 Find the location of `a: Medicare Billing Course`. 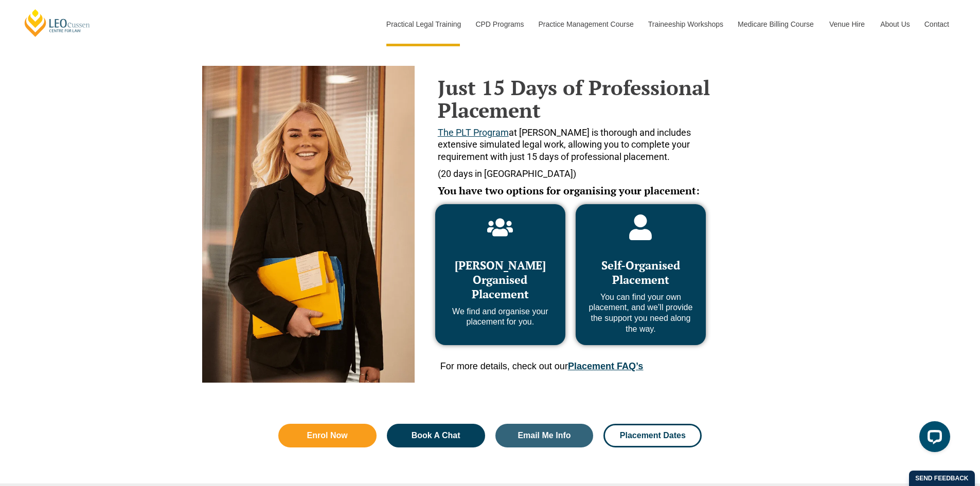

a: Medicare Billing Course is located at coordinates (776, 24).